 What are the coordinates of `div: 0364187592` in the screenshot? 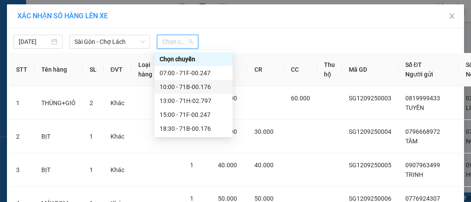 It's located at (120, 34).